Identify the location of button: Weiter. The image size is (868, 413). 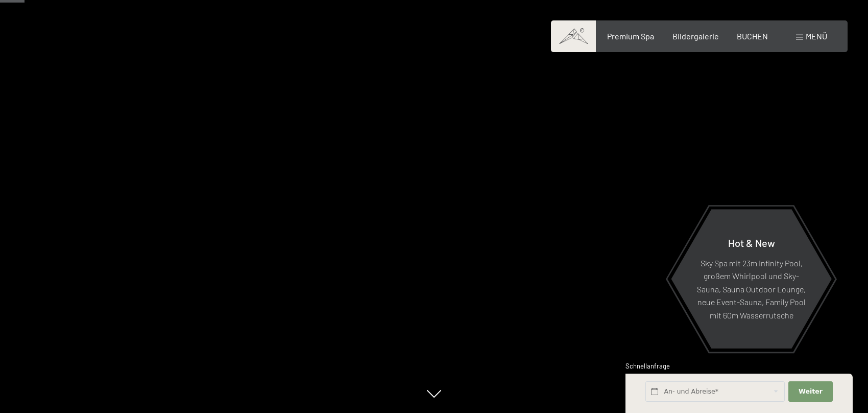
(810, 392).